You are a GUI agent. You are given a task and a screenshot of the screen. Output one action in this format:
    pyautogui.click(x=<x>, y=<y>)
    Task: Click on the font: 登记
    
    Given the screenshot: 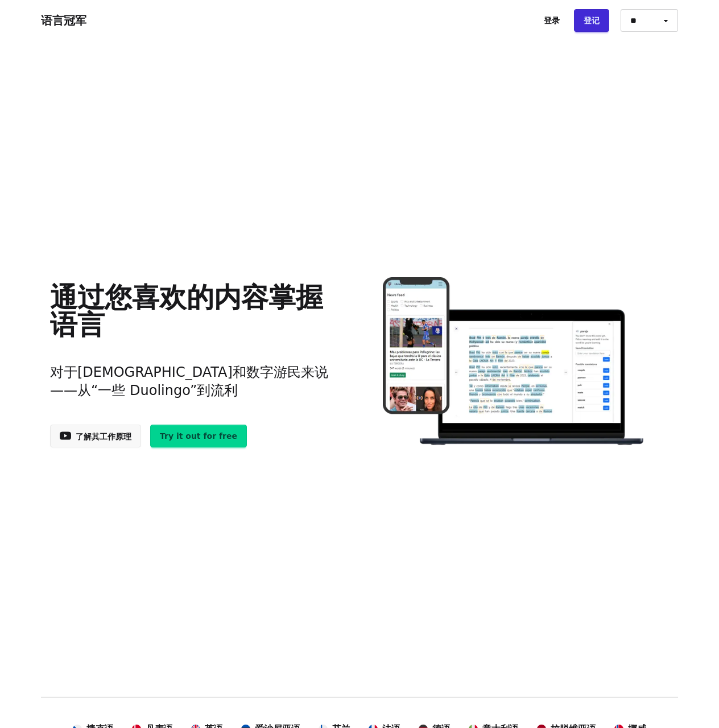 What is the action you would take?
    pyautogui.click(x=592, y=21)
    